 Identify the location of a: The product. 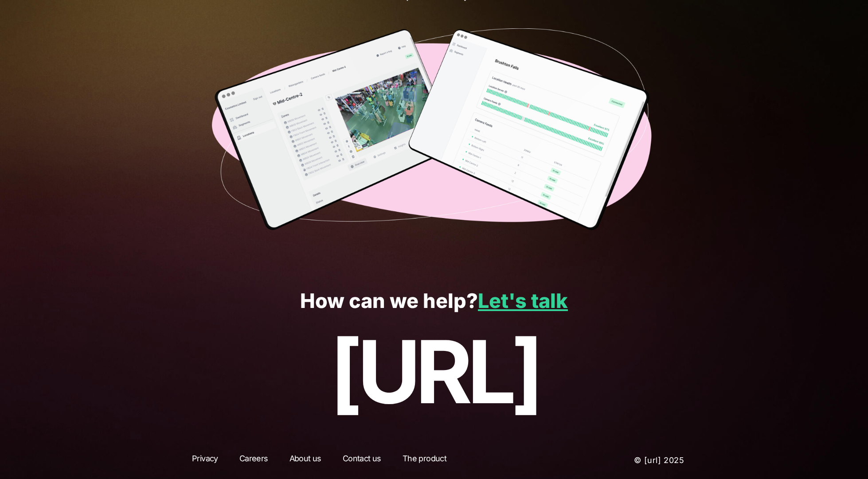
(424, 461).